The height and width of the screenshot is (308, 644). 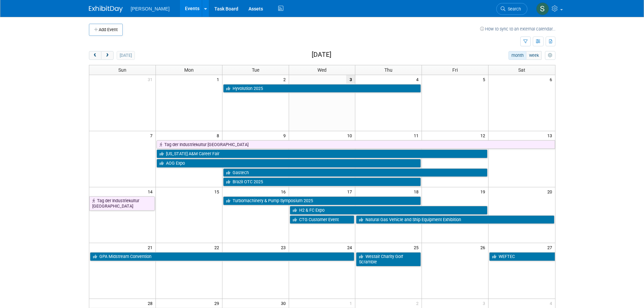 I want to click on span: 31, so click(x=151, y=79).